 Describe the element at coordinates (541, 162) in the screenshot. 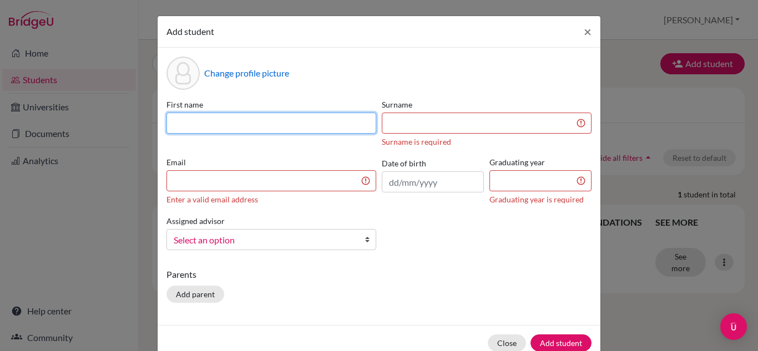

I see `label: Graduating year` at that location.